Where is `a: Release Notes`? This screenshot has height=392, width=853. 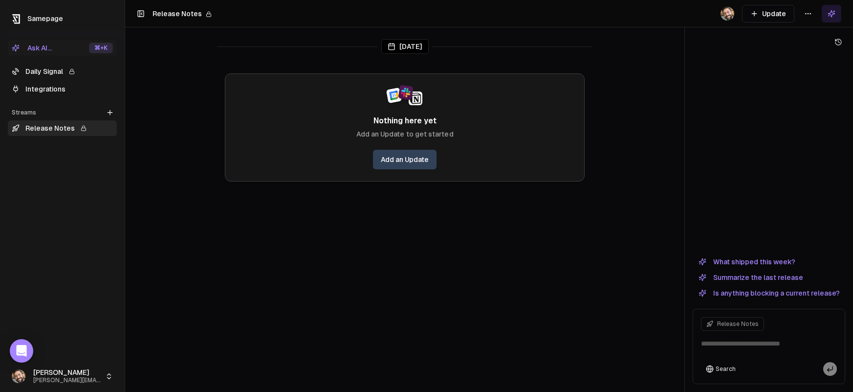 a: Release Notes is located at coordinates (62, 128).